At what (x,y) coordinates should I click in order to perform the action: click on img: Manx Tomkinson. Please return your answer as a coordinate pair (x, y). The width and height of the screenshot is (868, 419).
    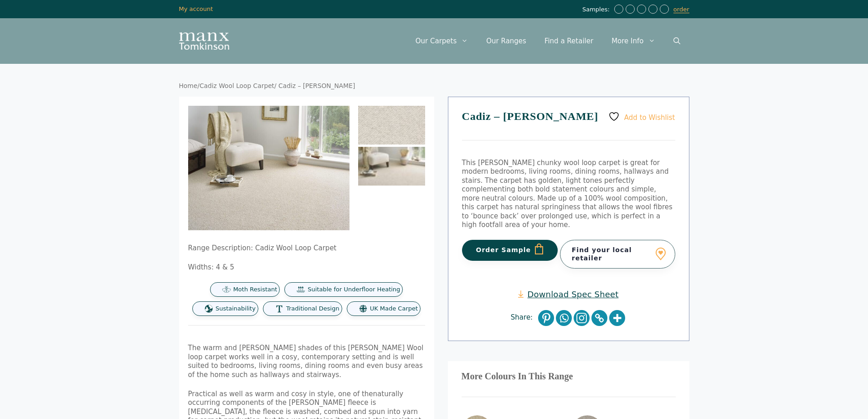
    Looking at the image, I should click on (204, 41).